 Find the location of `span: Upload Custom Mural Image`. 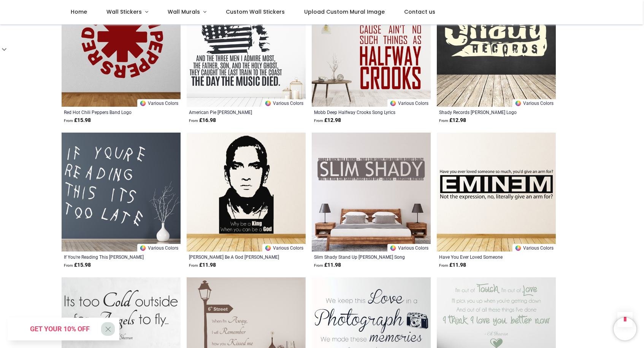

span: Upload Custom Mural Image is located at coordinates (344, 12).